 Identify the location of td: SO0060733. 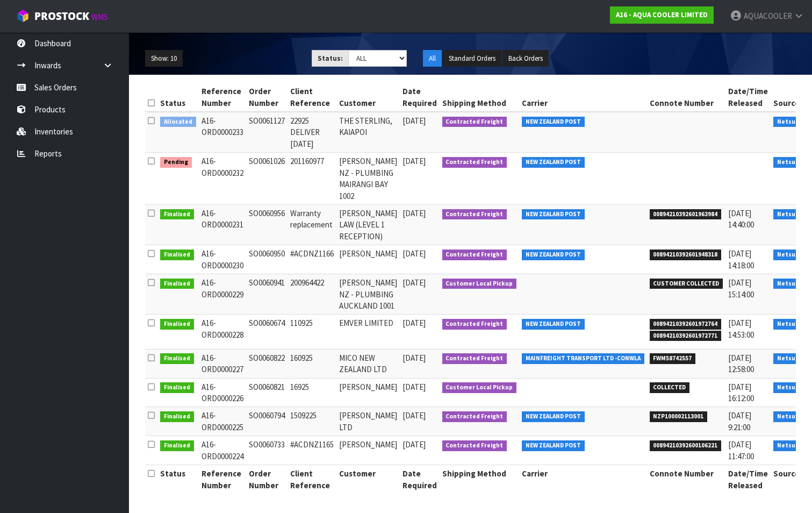
(267, 450).